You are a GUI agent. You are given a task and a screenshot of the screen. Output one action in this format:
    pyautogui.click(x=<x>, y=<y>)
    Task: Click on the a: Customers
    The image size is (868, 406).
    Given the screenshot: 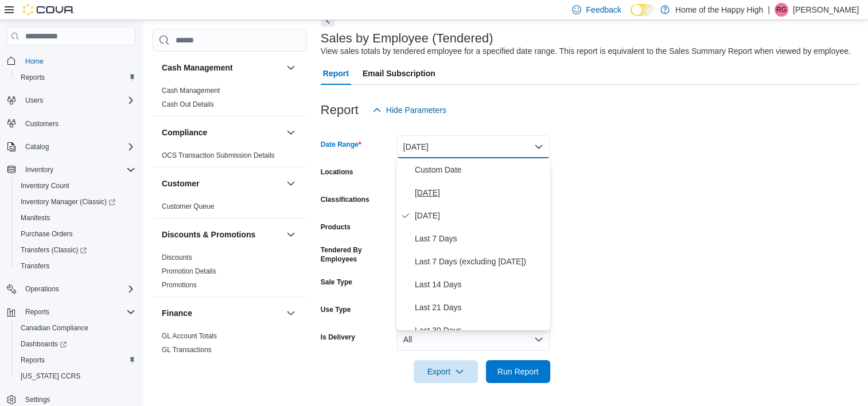 What is the action you would take?
    pyautogui.click(x=42, y=124)
    